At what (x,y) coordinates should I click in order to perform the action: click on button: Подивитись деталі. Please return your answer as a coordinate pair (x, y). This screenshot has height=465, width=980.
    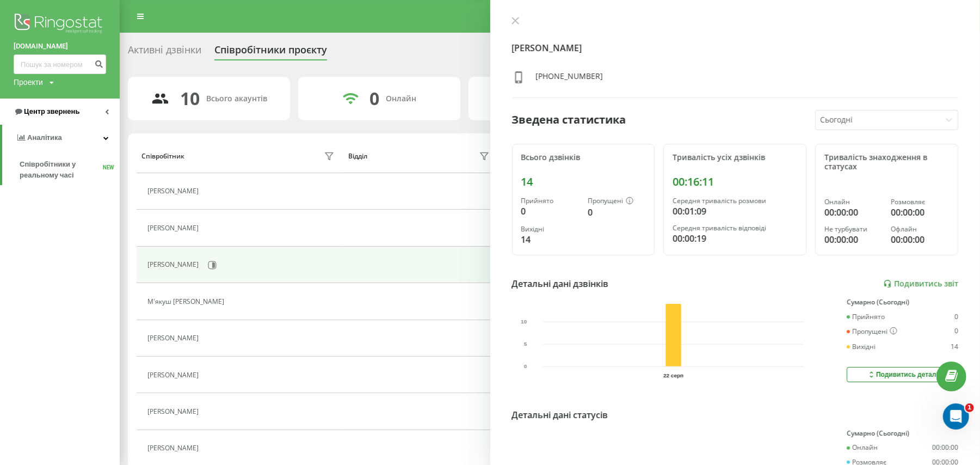
    Looking at the image, I should click on (902, 375).